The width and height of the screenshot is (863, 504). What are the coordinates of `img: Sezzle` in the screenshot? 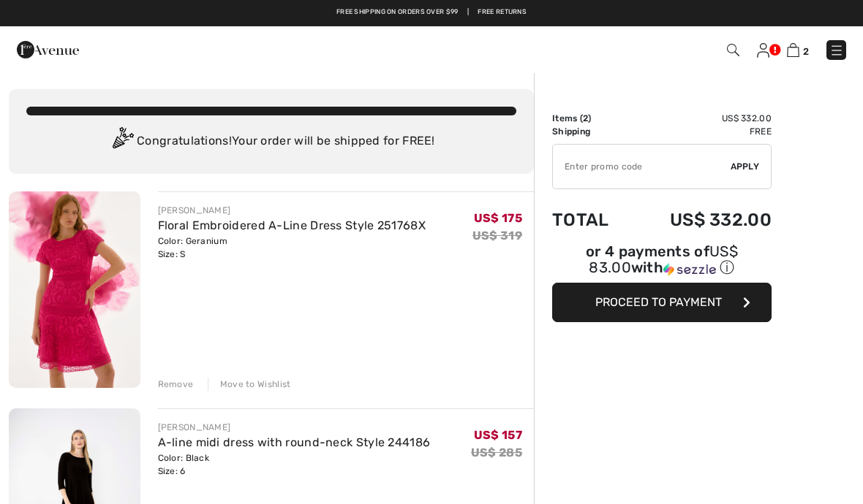 It's located at (689, 270).